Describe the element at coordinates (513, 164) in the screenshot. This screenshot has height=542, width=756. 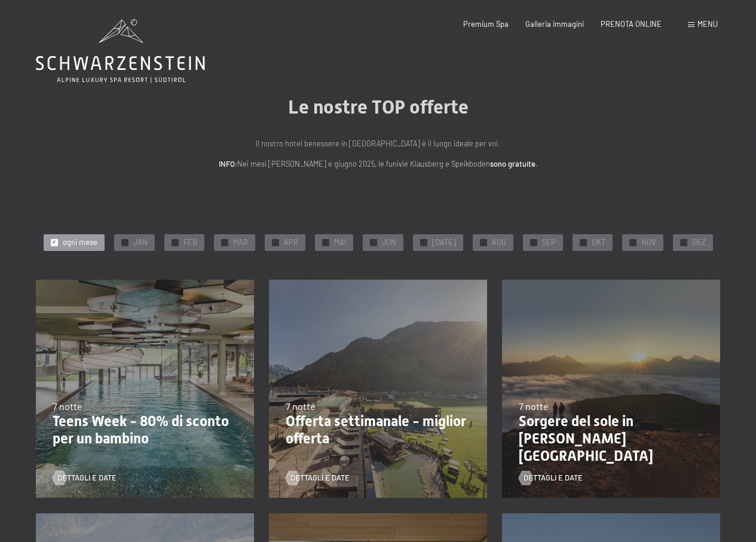
I see `strong: sono gratuite` at that location.